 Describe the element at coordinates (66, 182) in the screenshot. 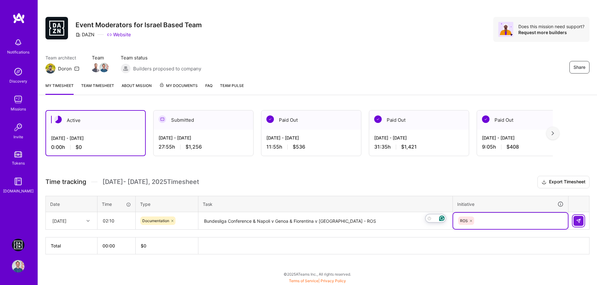

I see `span: Time tracking` at that location.